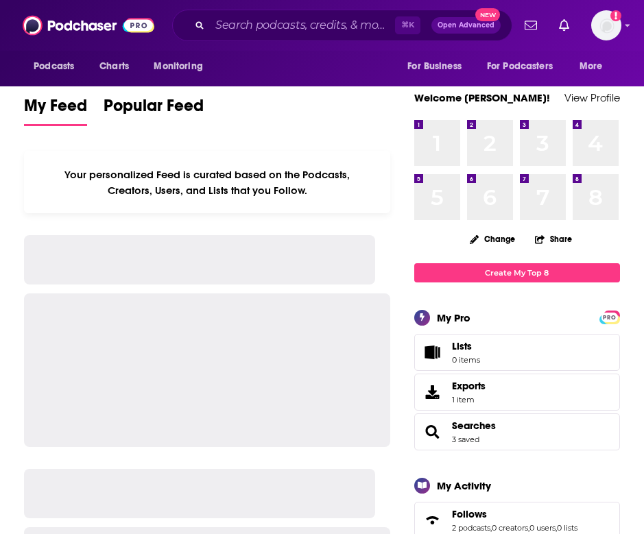  I want to click on span: My Feed, so click(56, 110).